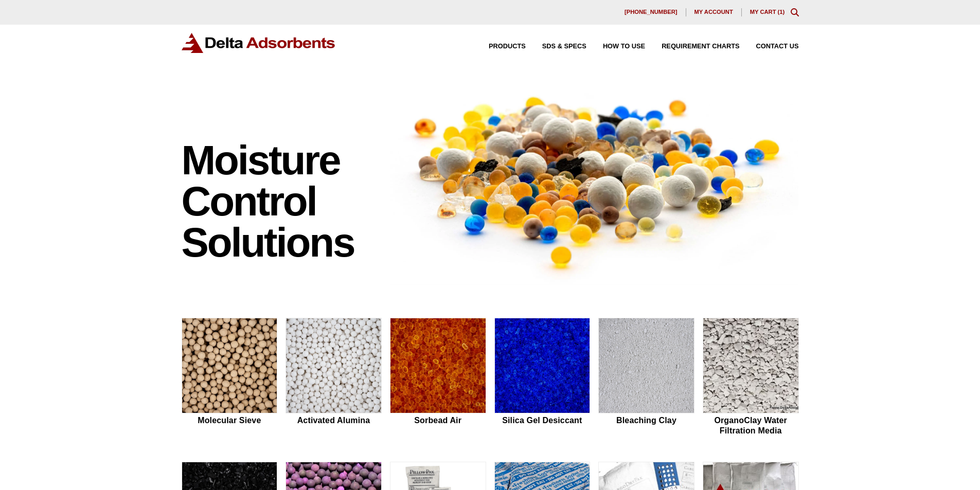  I want to click on a: Requirement Charts, so click(692, 46).